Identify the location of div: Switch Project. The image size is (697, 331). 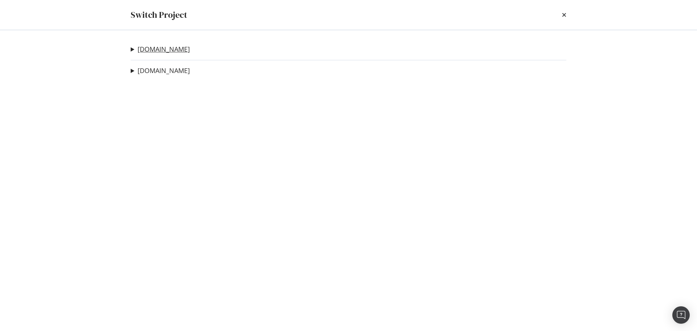
(159, 15).